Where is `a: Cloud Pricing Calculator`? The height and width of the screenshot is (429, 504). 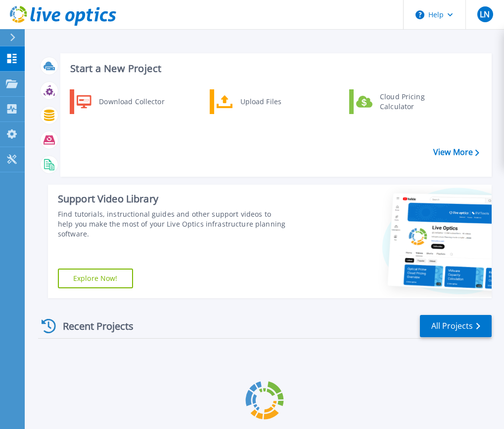
a: Cloud Pricing Calculator is located at coordinates (400, 102).